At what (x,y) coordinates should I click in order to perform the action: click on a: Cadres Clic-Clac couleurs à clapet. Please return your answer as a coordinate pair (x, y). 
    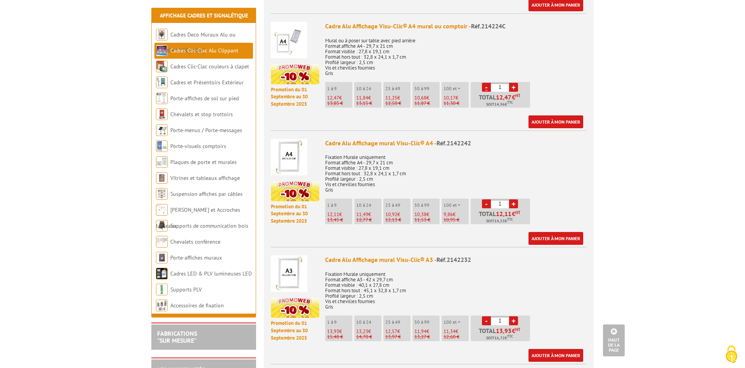
    Looking at the image, I should click on (210, 66).